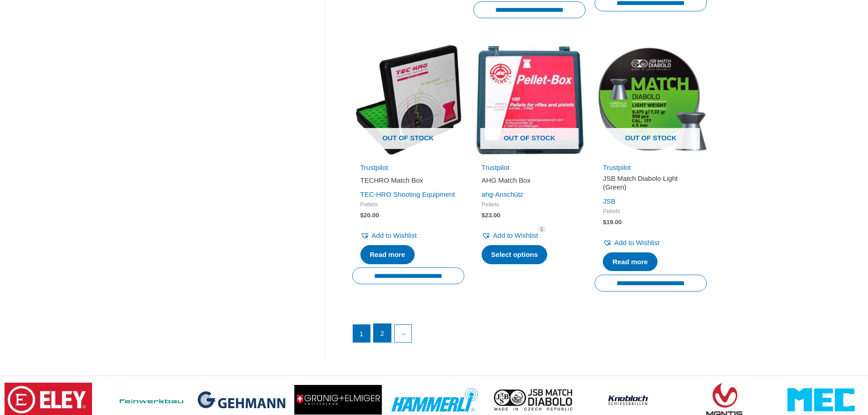 This screenshot has width=868, height=415. I want to click on nav: Product Pagination, so click(529, 336).